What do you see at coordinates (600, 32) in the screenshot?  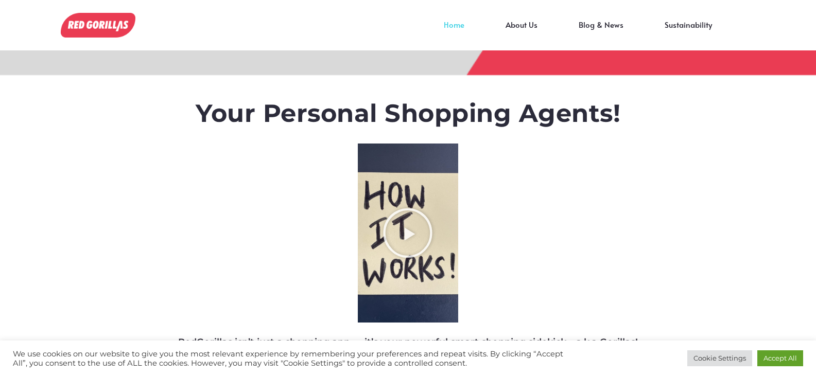 I see `a: Blog & News` at bounding box center [600, 32].